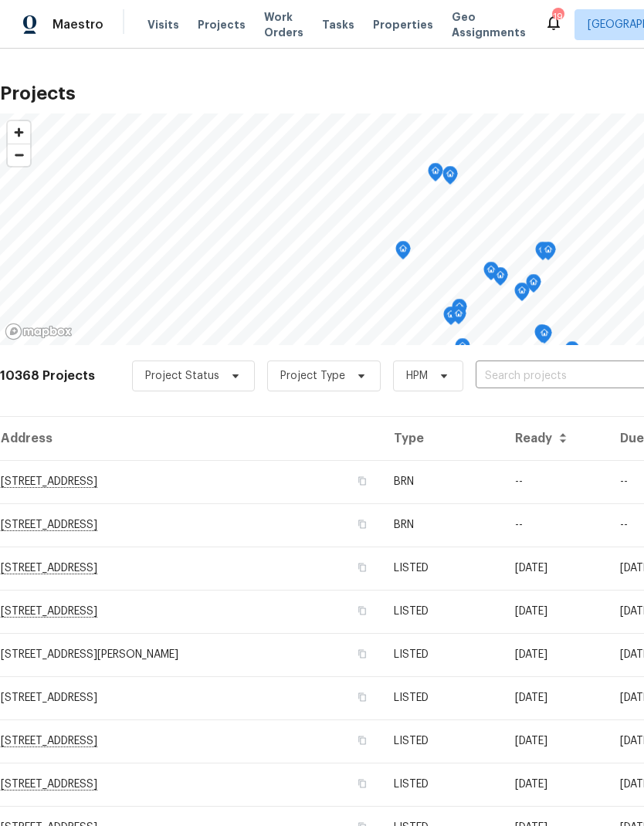  What do you see at coordinates (18, 156) in the screenshot?
I see `span: Zoom out` at bounding box center [18, 156].